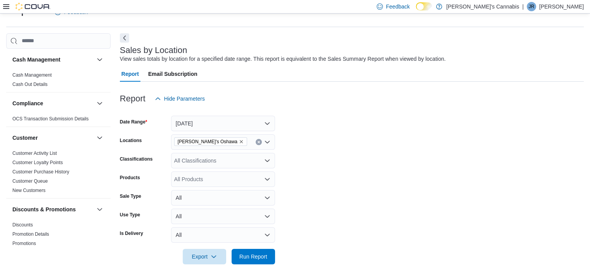  What do you see at coordinates (58, 174) in the screenshot?
I see `div: Customer` at bounding box center [58, 174].